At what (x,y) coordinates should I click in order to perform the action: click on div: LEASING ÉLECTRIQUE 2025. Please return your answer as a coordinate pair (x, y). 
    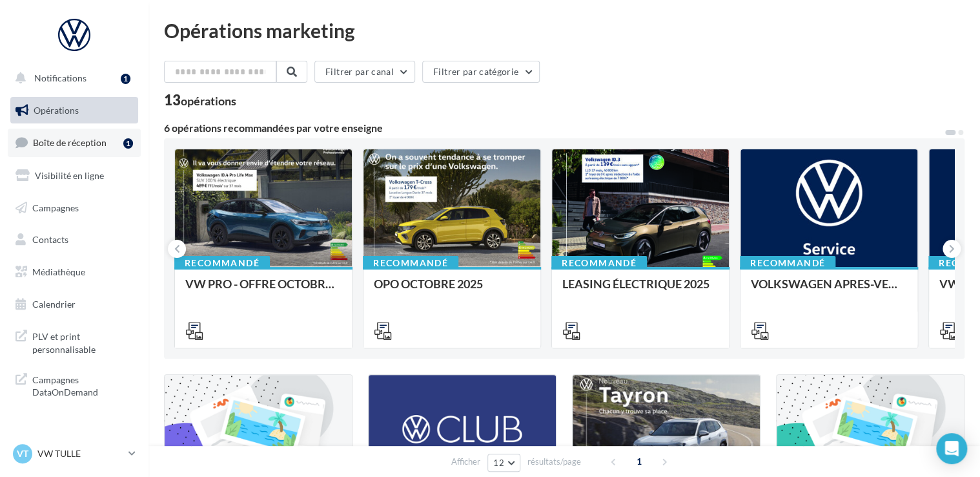
    Looking at the image, I should click on (640, 290).